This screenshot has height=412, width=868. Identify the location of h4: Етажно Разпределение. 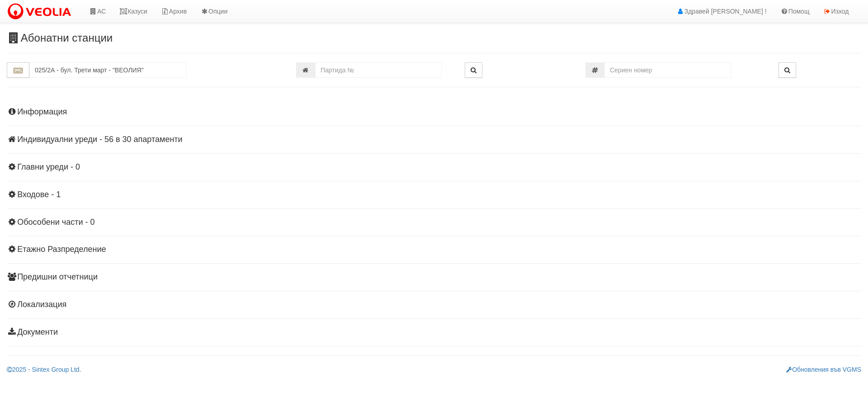
(434, 249).